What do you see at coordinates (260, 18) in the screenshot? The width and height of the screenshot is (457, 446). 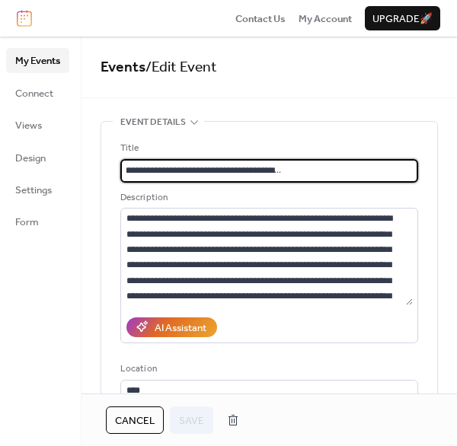 I see `a: Contact Us` at bounding box center [260, 18].